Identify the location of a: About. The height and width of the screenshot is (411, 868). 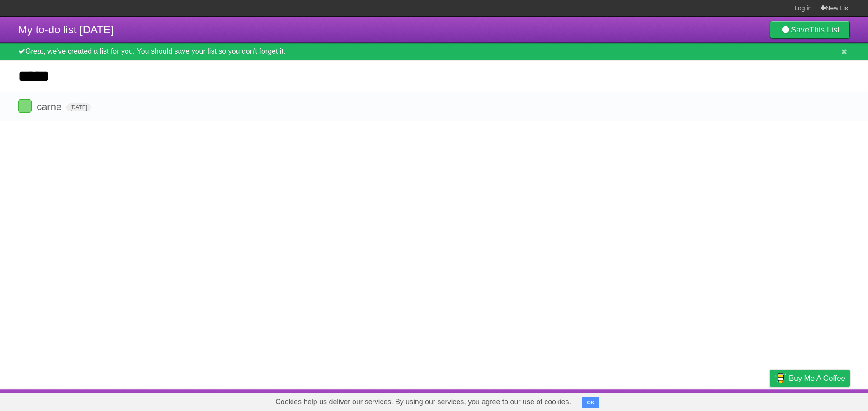
(659, 401).